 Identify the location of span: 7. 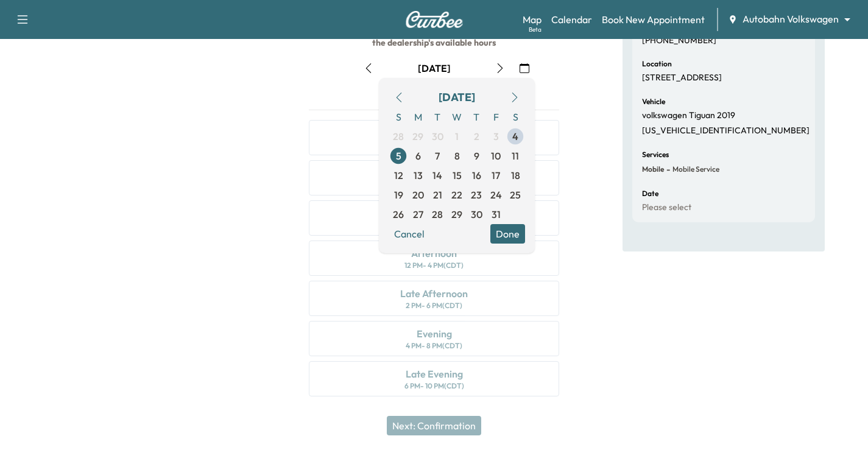
(437, 156).